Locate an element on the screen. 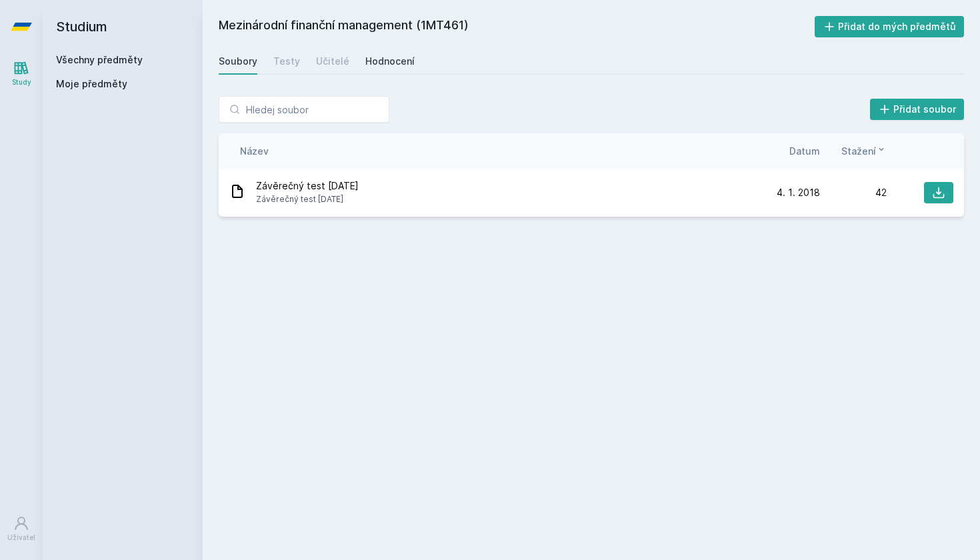 The width and height of the screenshot is (980, 560). a: Všechny předměty is located at coordinates (99, 60).